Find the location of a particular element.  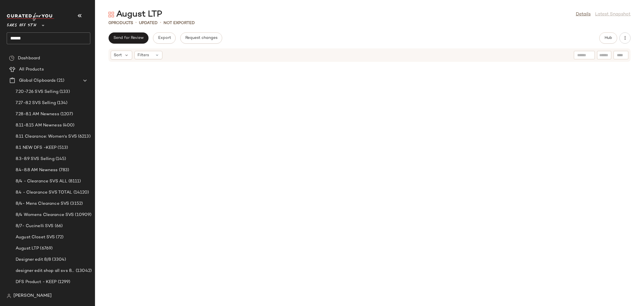

span: designer edit shop all svs 8/8 is located at coordinates (45, 271).